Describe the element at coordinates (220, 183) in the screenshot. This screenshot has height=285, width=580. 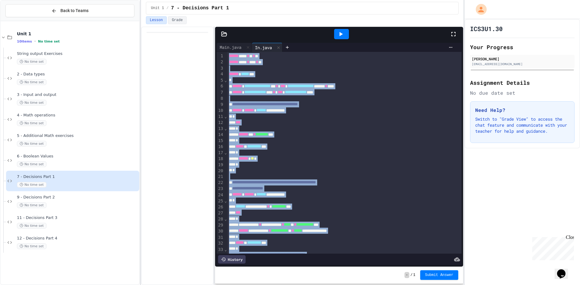
I see `div: 22` at that location.